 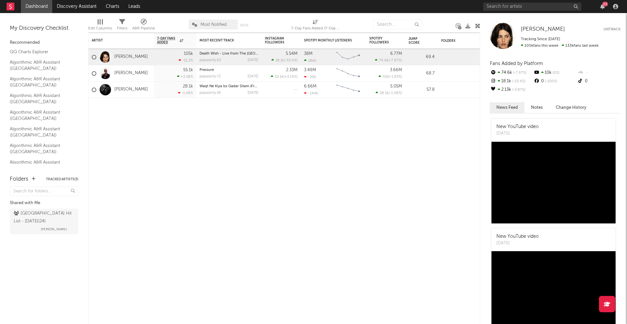 I want to click on div: 23, so click(x=605, y=4).